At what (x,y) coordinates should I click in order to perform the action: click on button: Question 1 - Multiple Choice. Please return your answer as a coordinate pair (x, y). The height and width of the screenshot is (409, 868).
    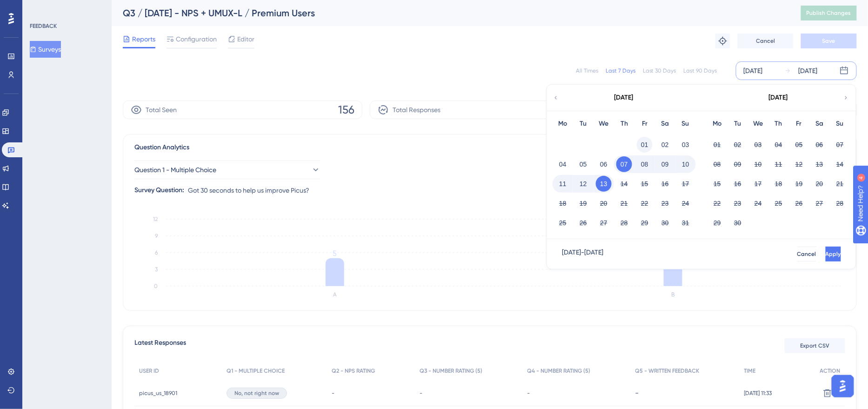
    Looking at the image, I should click on (227, 170).